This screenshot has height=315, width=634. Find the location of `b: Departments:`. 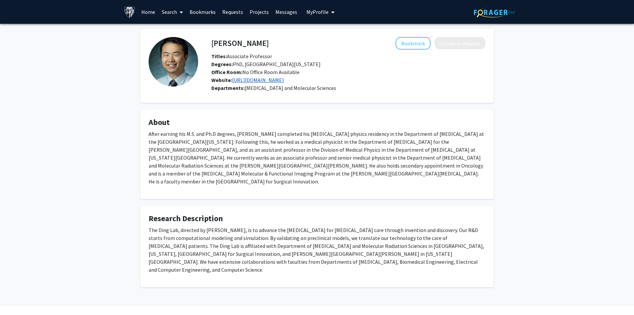

b: Departments: is located at coordinates (228, 88).